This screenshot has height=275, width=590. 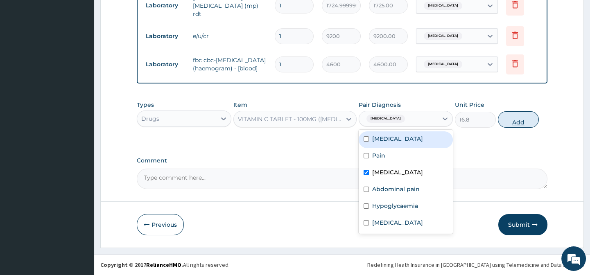 What do you see at coordinates (24, 51) in the screenshot?
I see `img: d_794563401_company_1708531726252_794563401` at bounding box center [24, 51].